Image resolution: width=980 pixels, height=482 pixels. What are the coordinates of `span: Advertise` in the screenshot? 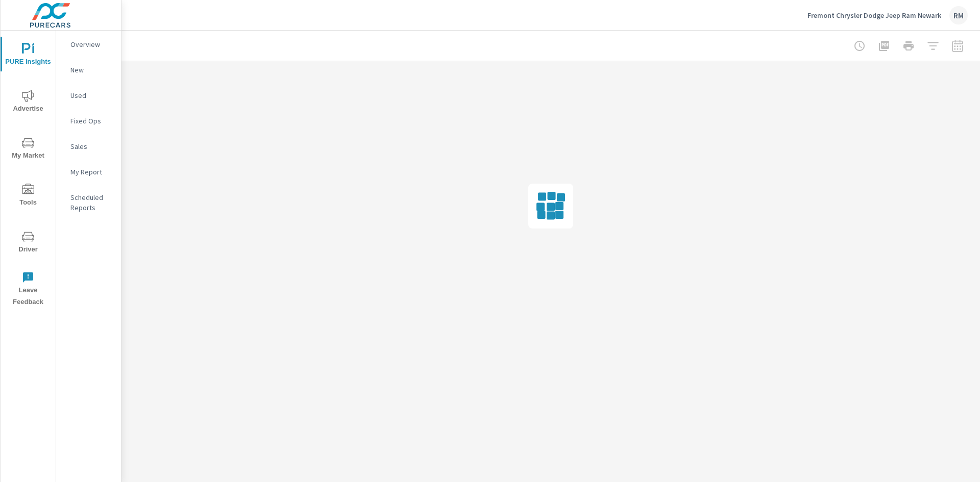 It's located at (28, 102).